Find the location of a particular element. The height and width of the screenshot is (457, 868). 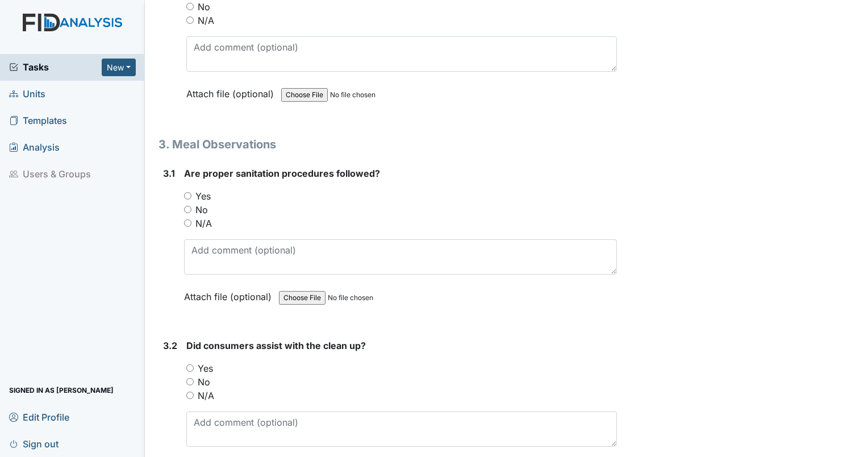

span: Did consumers assist with the clean up? is located at coordinates (276, 346).